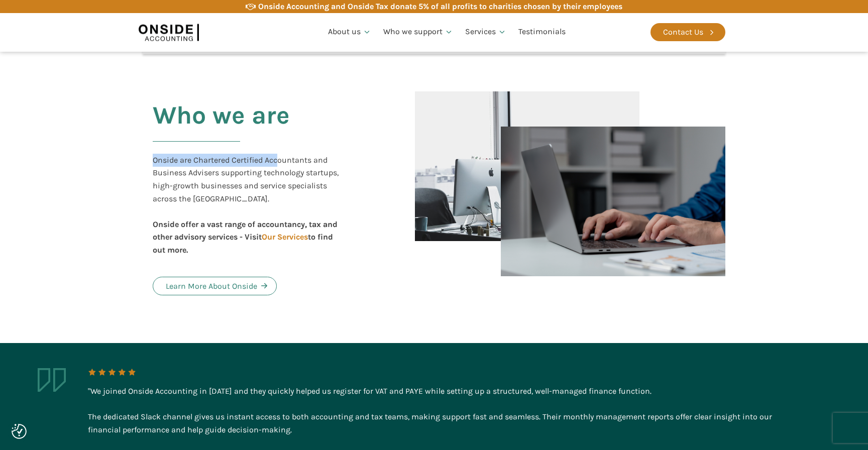 The height and width of the screenshot is (450, 868). I want to click on a: Testimonials, so click(542, 32).